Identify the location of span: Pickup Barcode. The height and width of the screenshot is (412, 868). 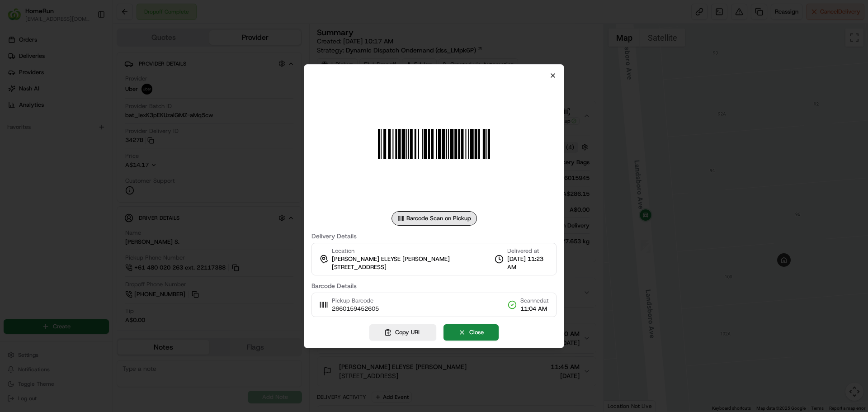
(355, 301).